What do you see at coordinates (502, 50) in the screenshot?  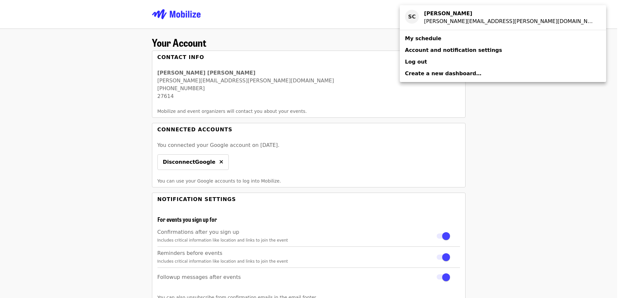 I see `a: Account and notification settings` at bounding box center [502, 50].